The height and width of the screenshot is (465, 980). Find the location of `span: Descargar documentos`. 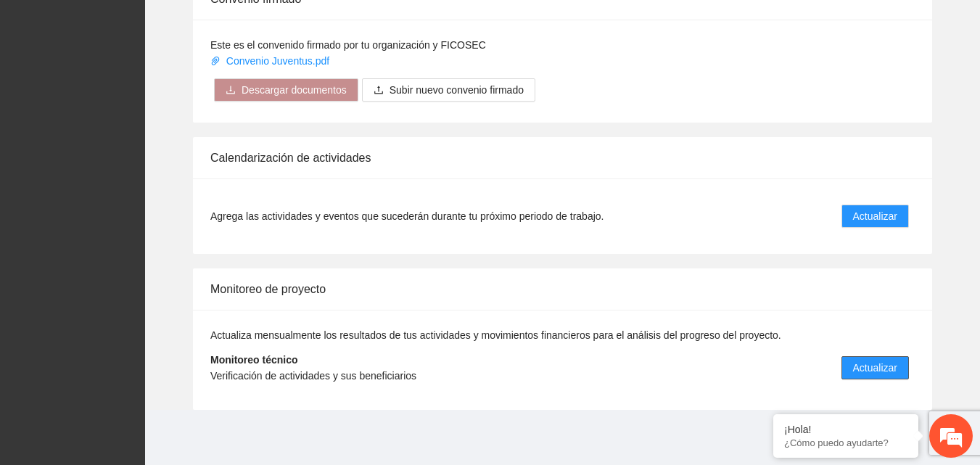

span: Descargar documentos is located at coordinates (294, 90).